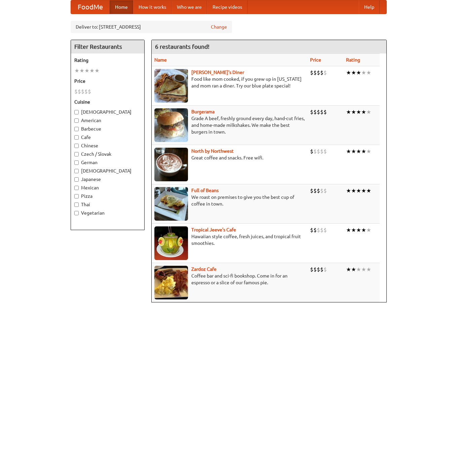 The image size is (457, 476). I want to click on label: Japanese, so click(107, 179).